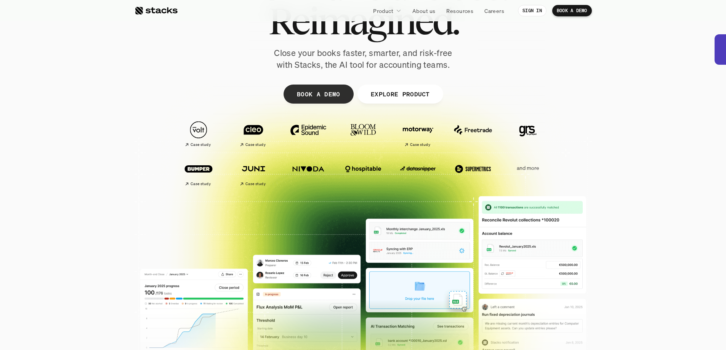  What do you see at coordinates (400, 94) in the screenshot?
I see `a: EXPLORE PRODUCT` at bounding box center [400, 94].